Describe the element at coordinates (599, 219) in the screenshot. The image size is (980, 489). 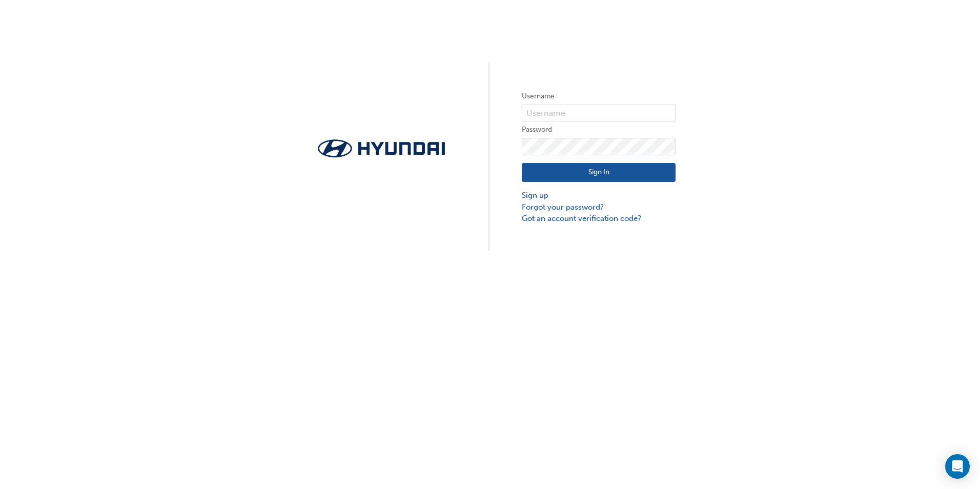
I see `a: Got an account verification code?` at that location.